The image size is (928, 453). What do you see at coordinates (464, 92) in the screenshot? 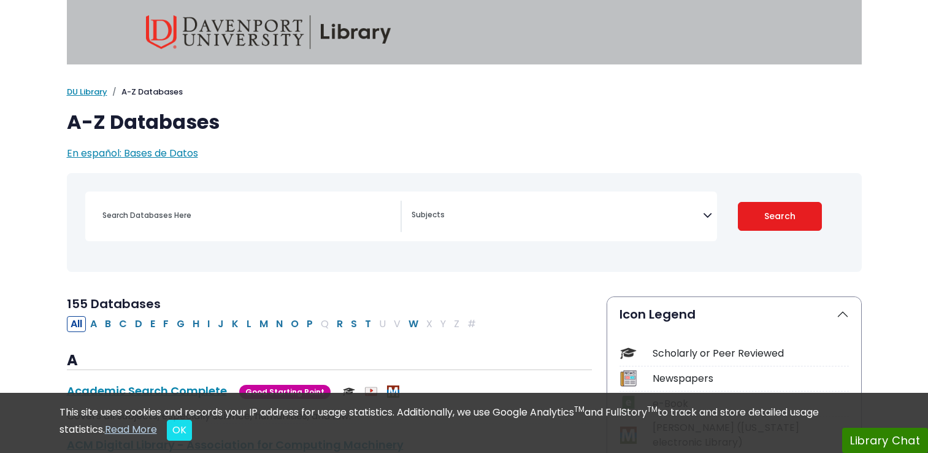
I see `nav: breadcrumb` at bounding box center [464, 92].